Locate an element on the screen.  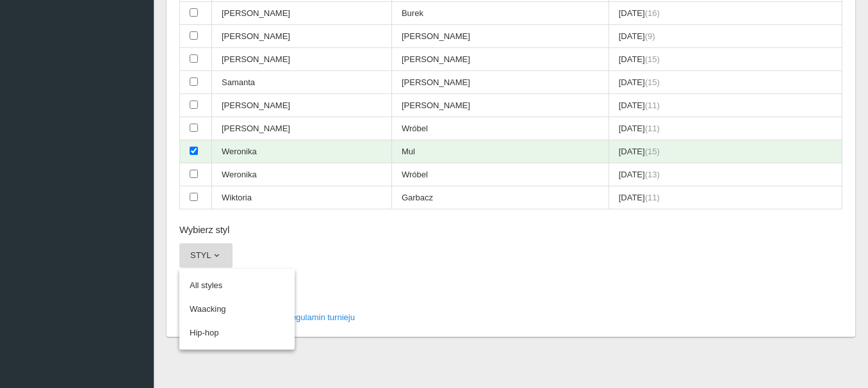
span: (16) is located at coordinates (652, 12).